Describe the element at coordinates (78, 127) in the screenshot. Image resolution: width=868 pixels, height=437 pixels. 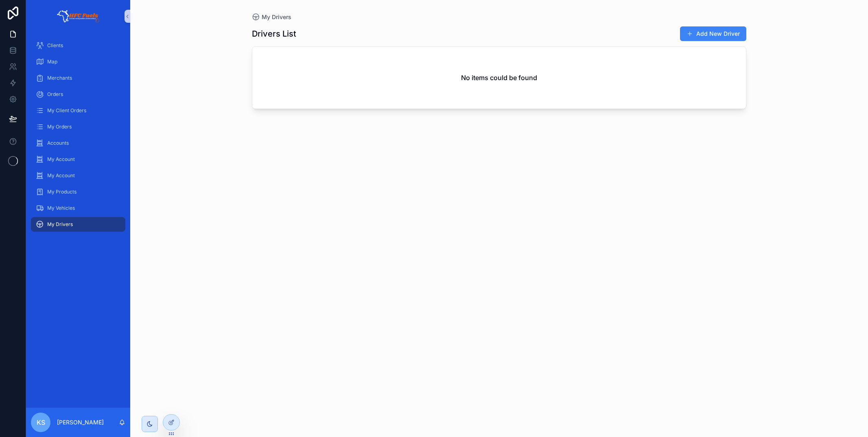
I see `a: My Orders` at that location.